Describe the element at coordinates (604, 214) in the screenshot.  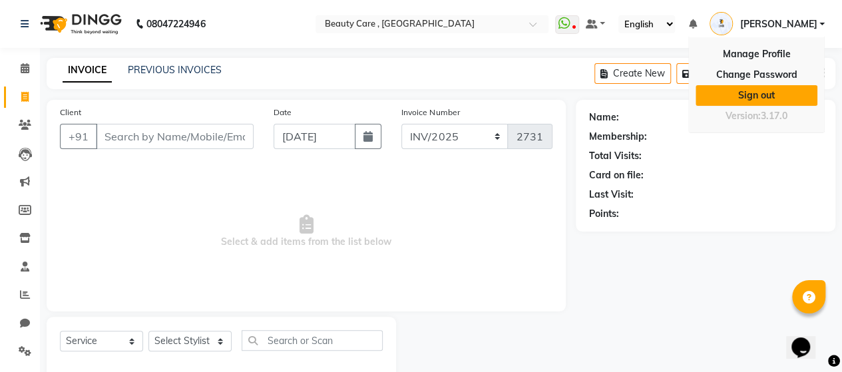
I see `div: Points:` at that location.